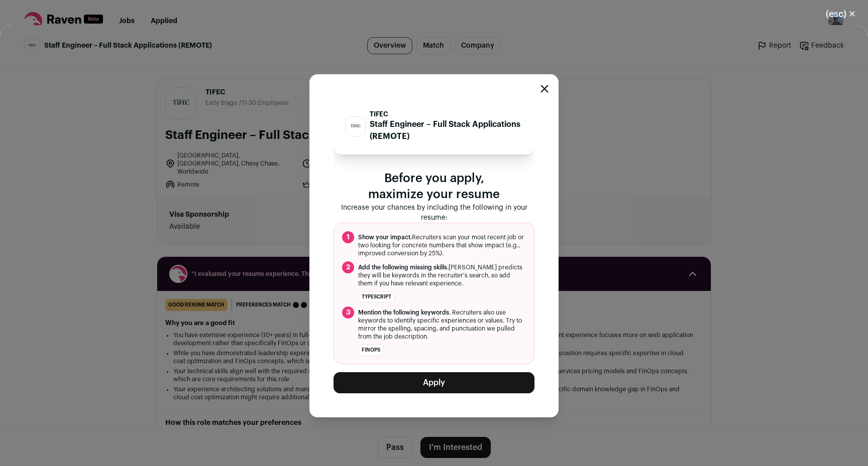 The width and height of the screenshot is (868, 466). I want to click on span: 1, so click(348, 237).